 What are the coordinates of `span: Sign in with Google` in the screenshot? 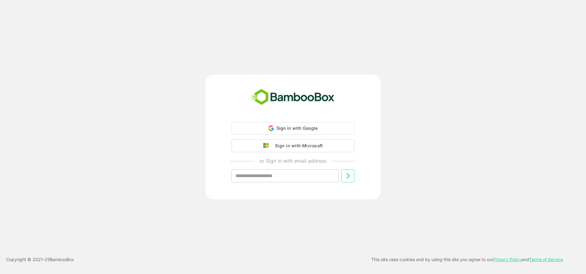 It's located at (297, 128).